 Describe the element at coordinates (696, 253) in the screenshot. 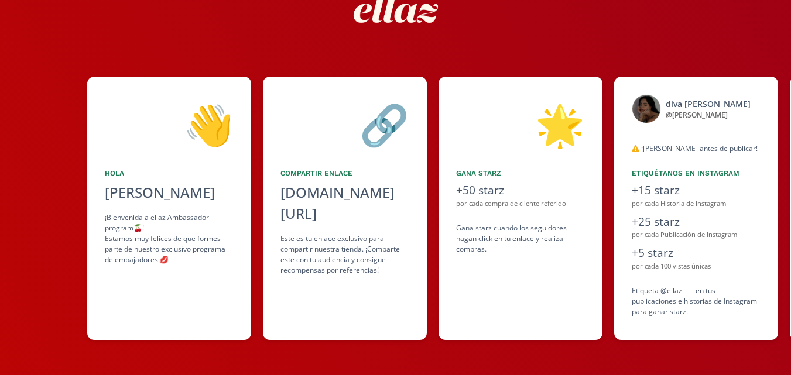

I see `div: +5 starz` at that location.